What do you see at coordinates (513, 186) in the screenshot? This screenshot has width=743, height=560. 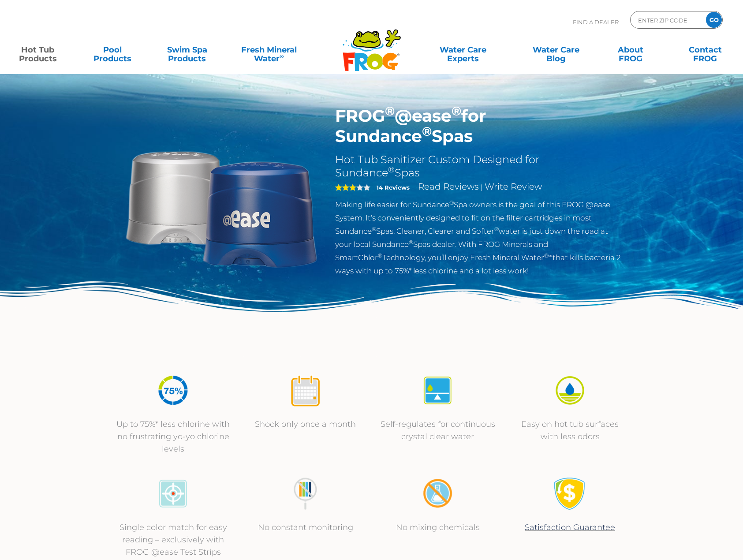 I see `a: Write Review` at bounding box center [513, 186].